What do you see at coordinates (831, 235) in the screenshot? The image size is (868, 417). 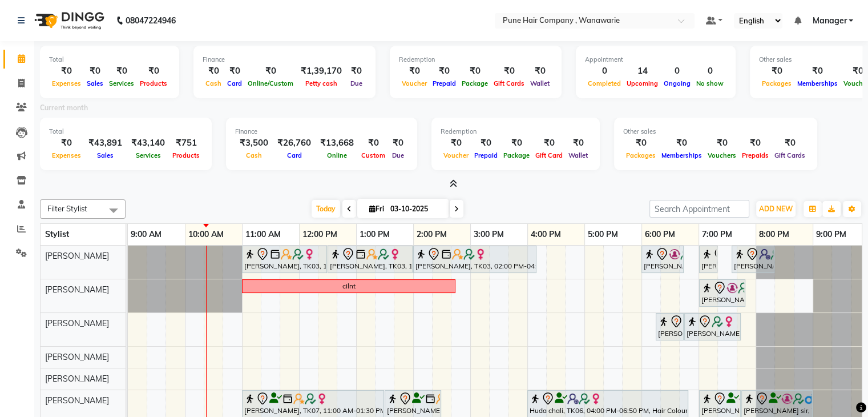 I see `a: 9:00 PM` at bounding box center [831, 235].